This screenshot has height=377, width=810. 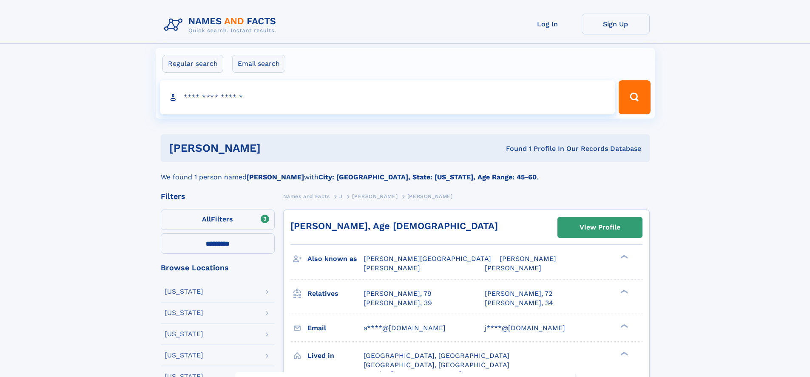 What do you see at coordinates (218, 196) in the screenshot?
I see `div: Filters` at bounding box center [218, 196].